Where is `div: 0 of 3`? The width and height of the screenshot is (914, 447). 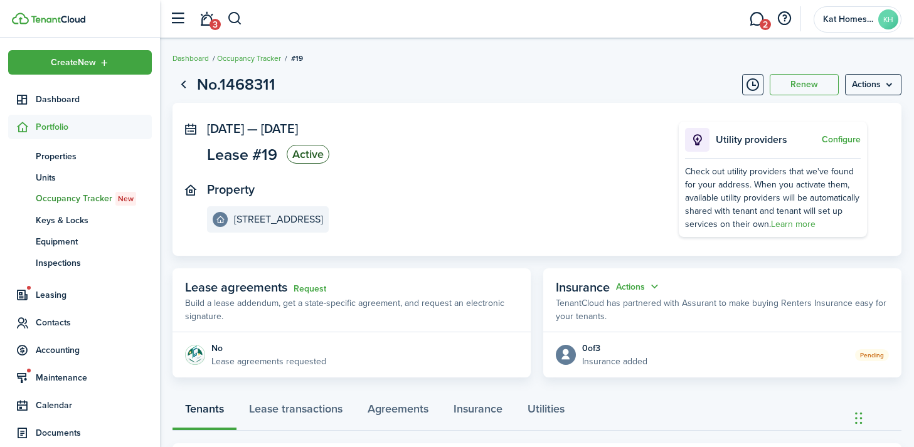
div: 0 of 3 is located at coordinates (615, 348).